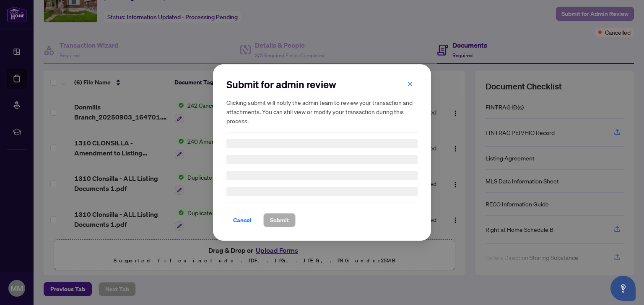 Image resolution: width=644 pixels, height=305 pixels. What do you see at coordinates (322, 112) in the screenshot?
I see `h5: Clicking submit will notify the admin team to review your transaction and attachments. You can st...` at bounding box center [322, 112].